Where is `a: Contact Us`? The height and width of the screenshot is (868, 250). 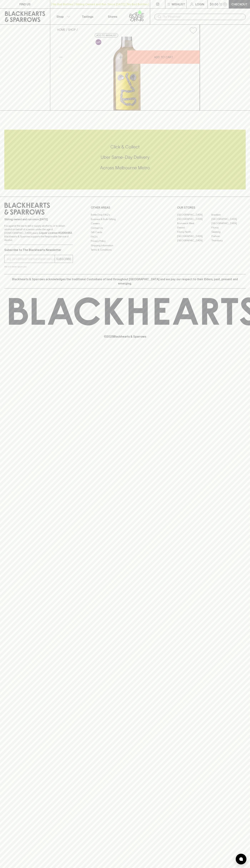 a: Contact Us is located at coordinates (125, 228).